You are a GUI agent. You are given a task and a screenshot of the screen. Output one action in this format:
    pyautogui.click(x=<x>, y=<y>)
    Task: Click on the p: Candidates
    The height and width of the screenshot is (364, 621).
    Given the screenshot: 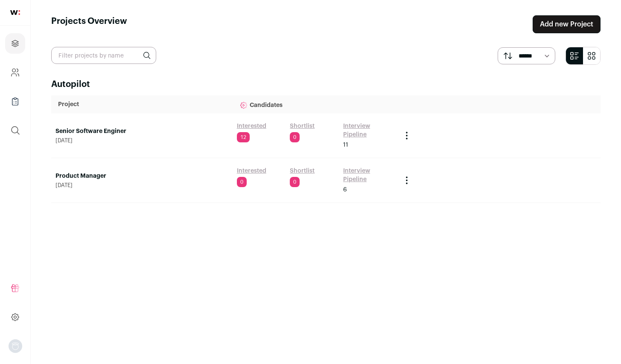 What is the action you would take?
    pyautogui.click(x=315, y=104)
    